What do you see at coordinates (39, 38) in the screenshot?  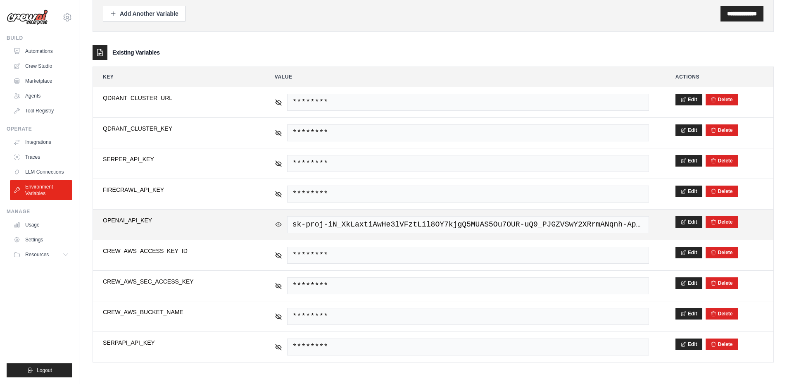 I see `div: Build` at bounding box center [39, 38].